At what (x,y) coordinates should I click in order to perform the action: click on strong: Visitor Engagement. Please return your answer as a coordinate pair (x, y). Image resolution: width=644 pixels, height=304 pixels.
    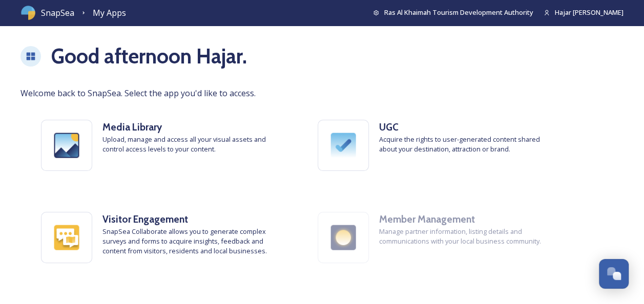
    Looking at the image, I should click on (145, 219).